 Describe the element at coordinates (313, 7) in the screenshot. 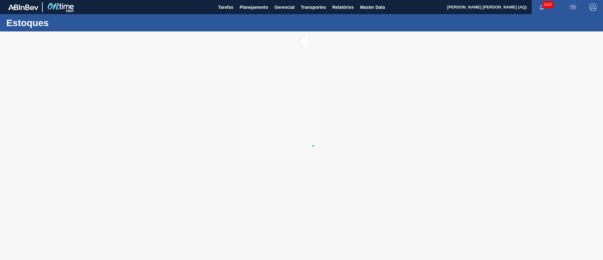

I see `span: Transportes` at that location.